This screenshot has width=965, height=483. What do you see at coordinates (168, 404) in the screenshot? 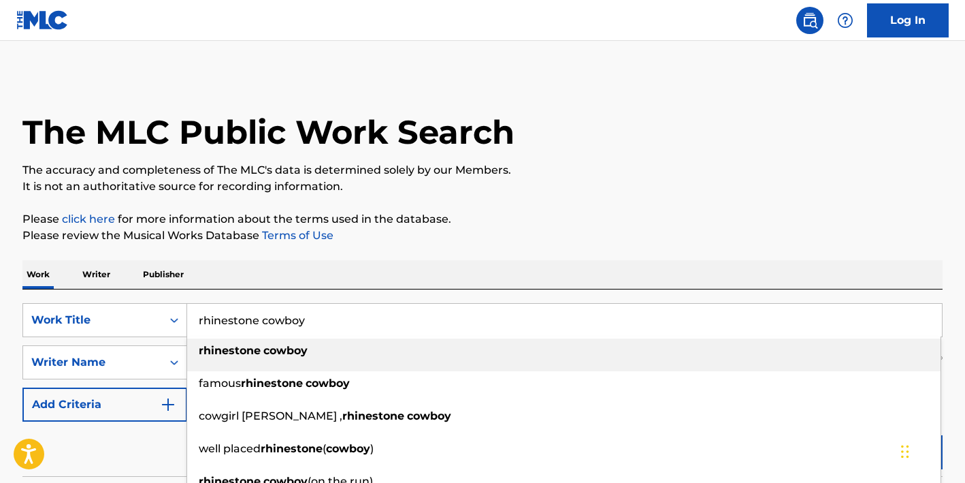
I see `img: 9d2ae6d4665cec9f34b9.svg` at bounding box center [168, 404].